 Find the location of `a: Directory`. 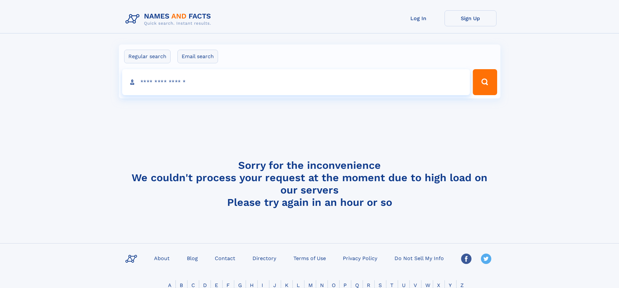

a: Directory is located at coordinates (264, 258).